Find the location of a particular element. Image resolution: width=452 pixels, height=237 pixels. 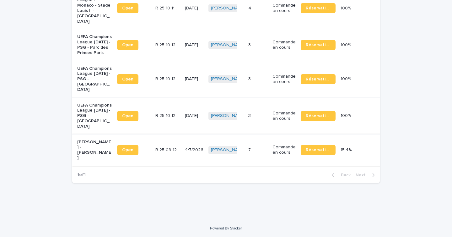

p: R 25 10 1166 is located at coordinates (168, 8).